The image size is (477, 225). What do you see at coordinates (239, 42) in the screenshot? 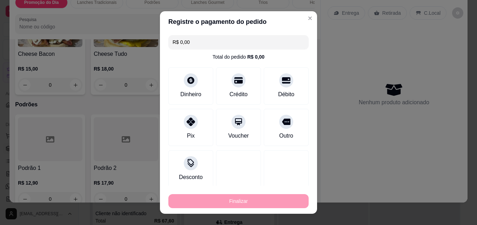
I see `input: Ex.: hambúrguer de cordeiro` at bounding box center [239, 42].